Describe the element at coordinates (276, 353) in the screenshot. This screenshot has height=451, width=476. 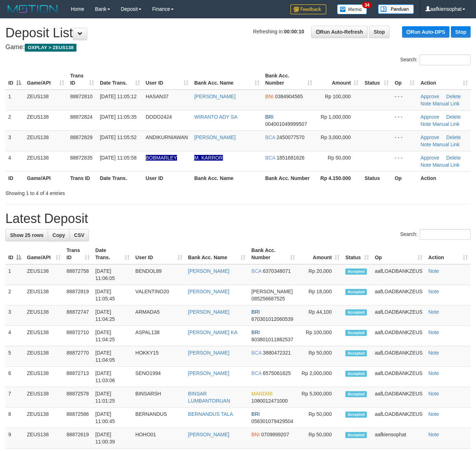
I see `span: Copy 3880472321 to clipboard` at that location.